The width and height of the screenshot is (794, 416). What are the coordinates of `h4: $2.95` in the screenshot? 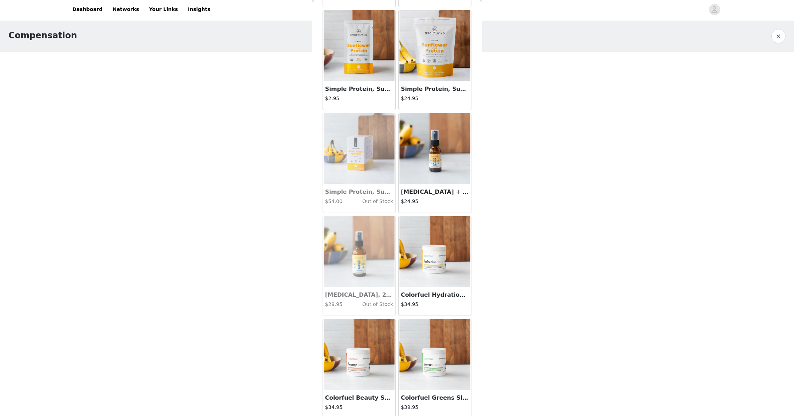 It's located at (359, 98).